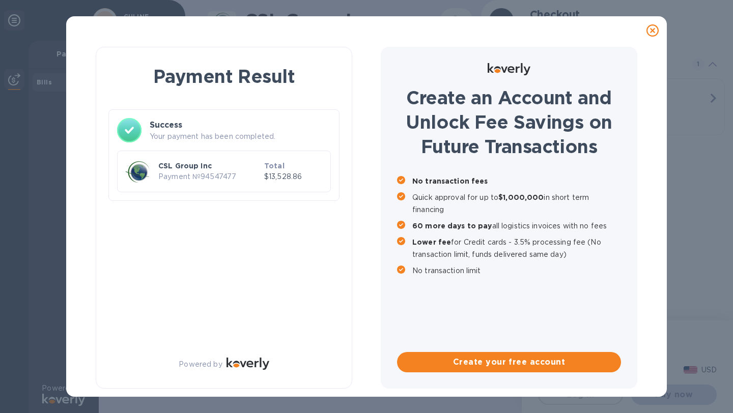 Image resolution: width=733 pixels, height=413 pixels. Describe the element at coordinates (209, 177) in the screenshot. I see `p: Payment № 94547477` at that location.